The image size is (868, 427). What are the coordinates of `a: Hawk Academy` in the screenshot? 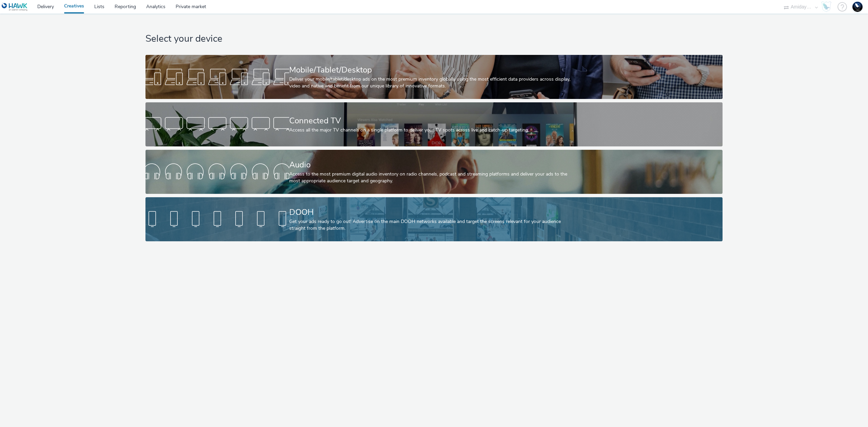 It's located at (828, 6).